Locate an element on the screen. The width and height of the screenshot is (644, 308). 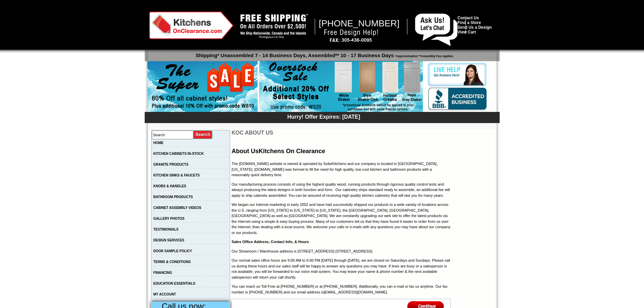
a: MY ACCOUNT is located at coordinates (165, 294).